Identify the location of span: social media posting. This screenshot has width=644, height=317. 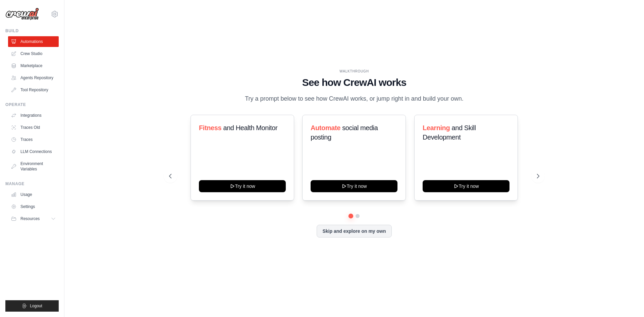
(344, 132).